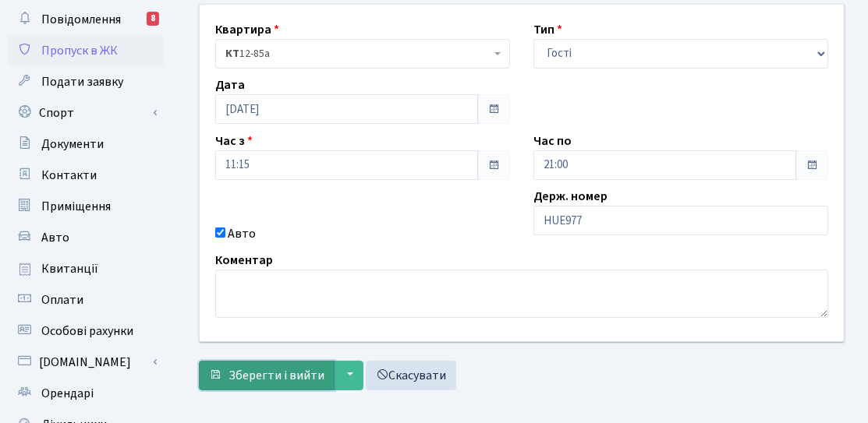  What do you see at coordinates (82, 82) in the screenshot?
I see `span: Подати заявку` at bounding box center [82, 82].